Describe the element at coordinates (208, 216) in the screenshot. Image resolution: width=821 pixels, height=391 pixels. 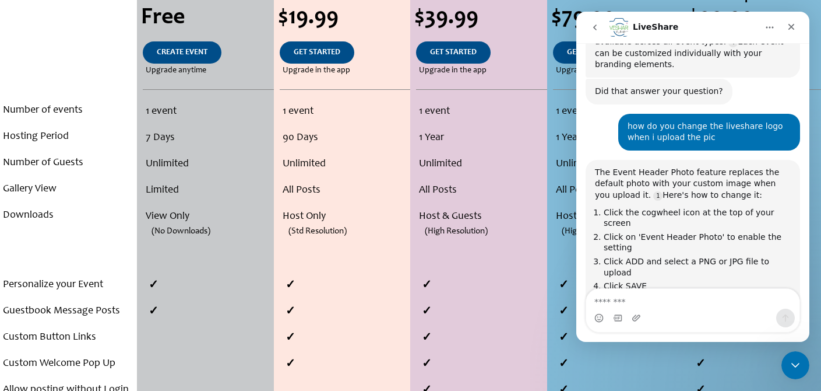
I see `li: View Only` at that location.